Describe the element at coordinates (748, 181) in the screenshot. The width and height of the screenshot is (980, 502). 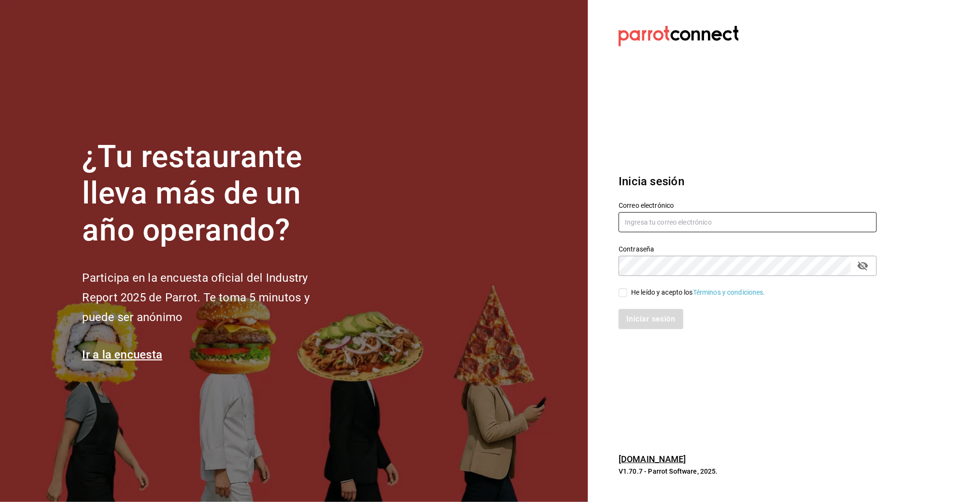
I see `h3: Inicia sesión` at that location.